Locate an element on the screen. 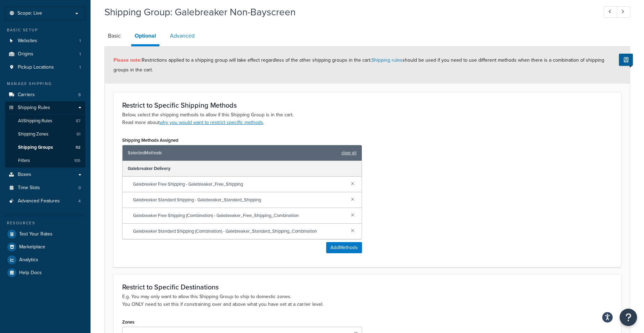 The width and height of the screenshot is (644, 333). span: 0 is located at coordinates (79, 188).